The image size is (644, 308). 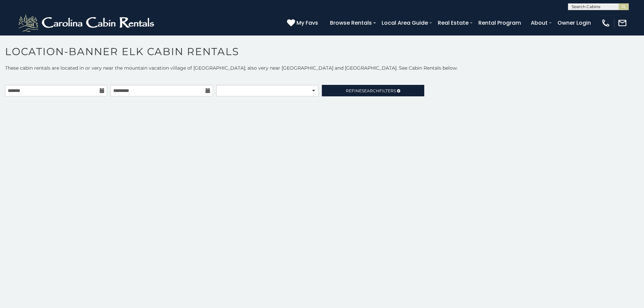 I want to click on a: About, so click(x=540, y=23).